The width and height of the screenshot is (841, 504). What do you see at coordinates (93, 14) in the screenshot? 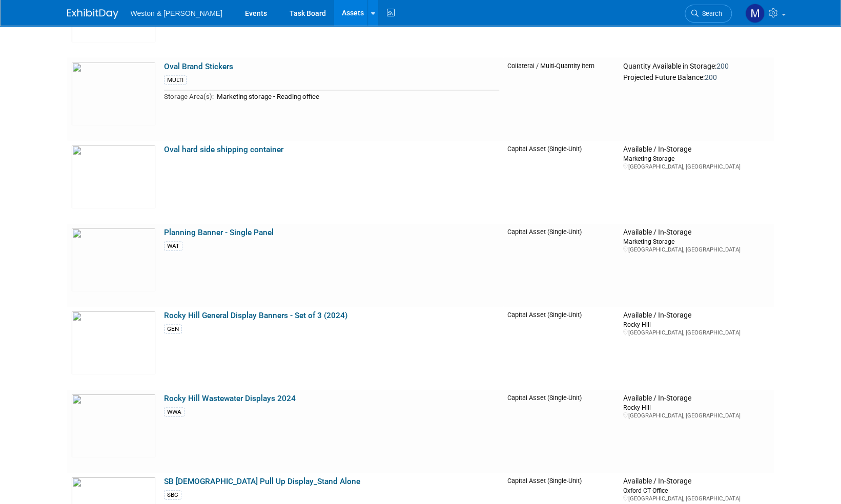
I see `img: ExhibitDay` at bounding box center [93, 14].